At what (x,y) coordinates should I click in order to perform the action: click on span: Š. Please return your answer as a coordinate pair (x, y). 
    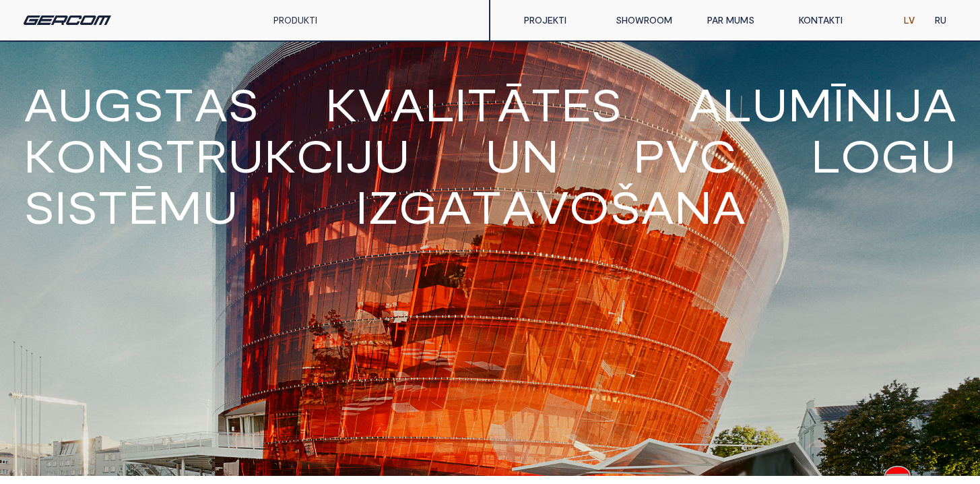
    Looking at the image, I should click on (625, 206).